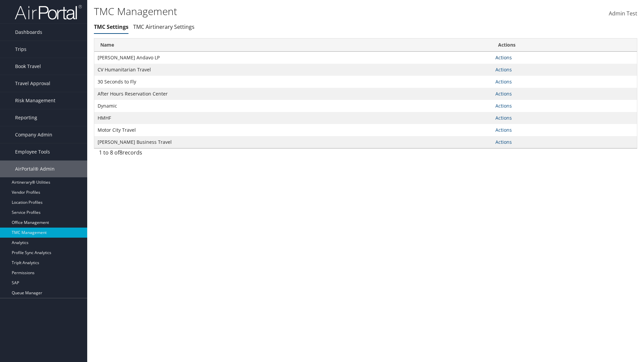 Image resolution: width=644 pixels, height=362 pixels. What do you see at coordinates (111, 27) in the screenshot?
I see `a: TMC Settings` at bounding box center [111, 27].